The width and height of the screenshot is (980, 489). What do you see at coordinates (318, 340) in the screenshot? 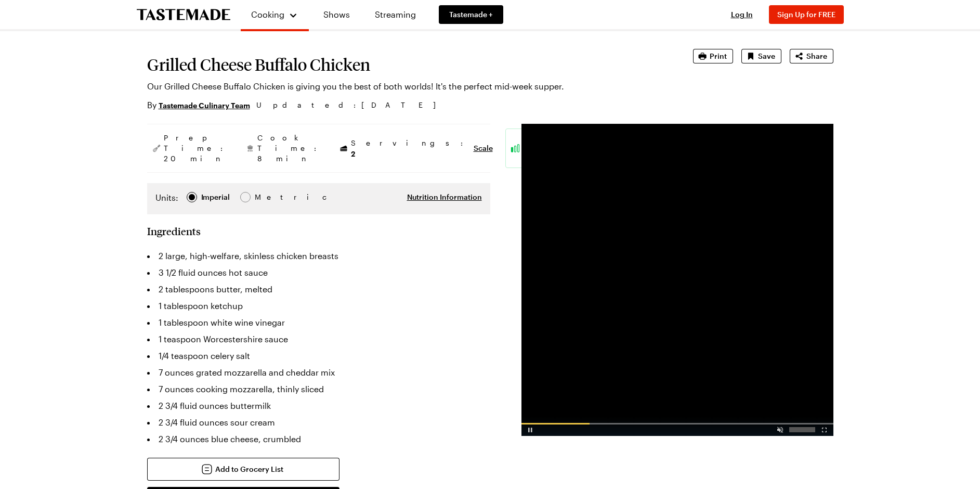
I see `li: 1 teaspoon Worcestershire sauce` at bounding box center [318, 340].